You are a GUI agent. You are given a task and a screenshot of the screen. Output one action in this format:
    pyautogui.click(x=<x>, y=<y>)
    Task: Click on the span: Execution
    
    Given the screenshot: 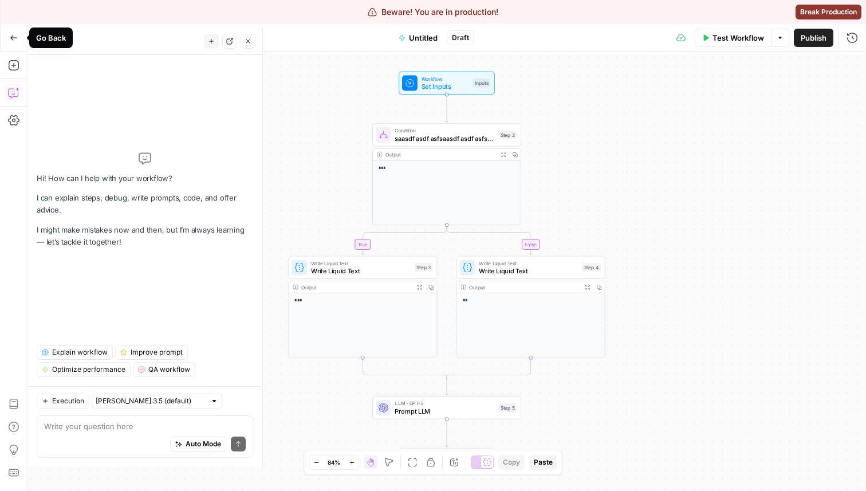 What is the action you would take?
    pyautogui.click(x=68, y=401)
    